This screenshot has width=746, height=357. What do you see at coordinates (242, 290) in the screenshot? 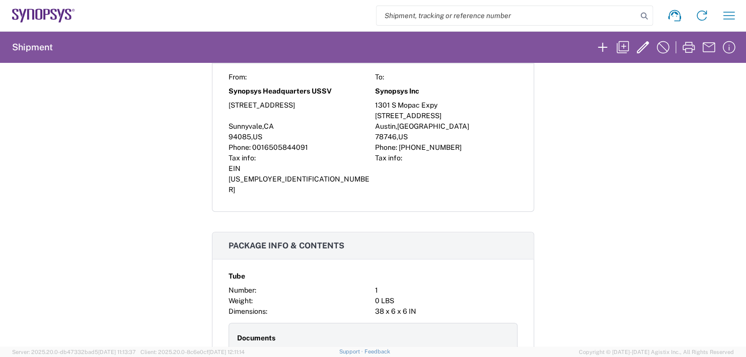
I see `span: Number:` at bounding box center [242, 290].